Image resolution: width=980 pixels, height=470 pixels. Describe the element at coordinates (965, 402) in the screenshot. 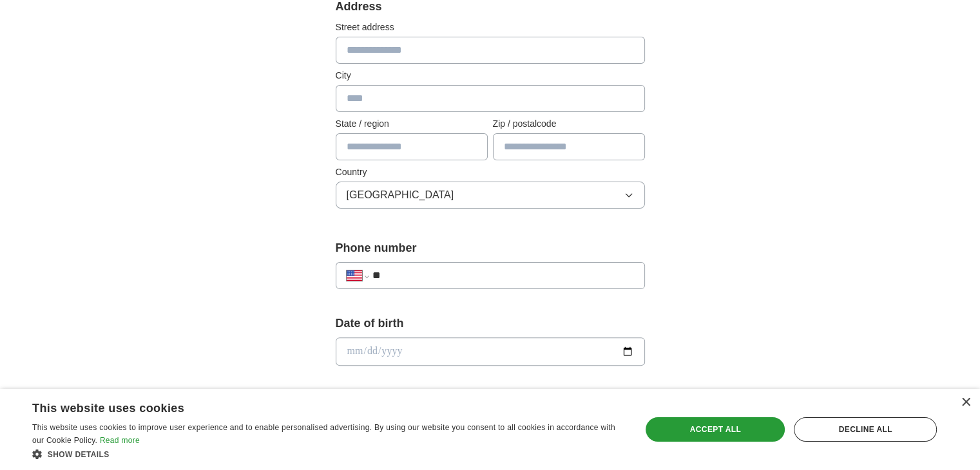

I see `div: Close` at that location.